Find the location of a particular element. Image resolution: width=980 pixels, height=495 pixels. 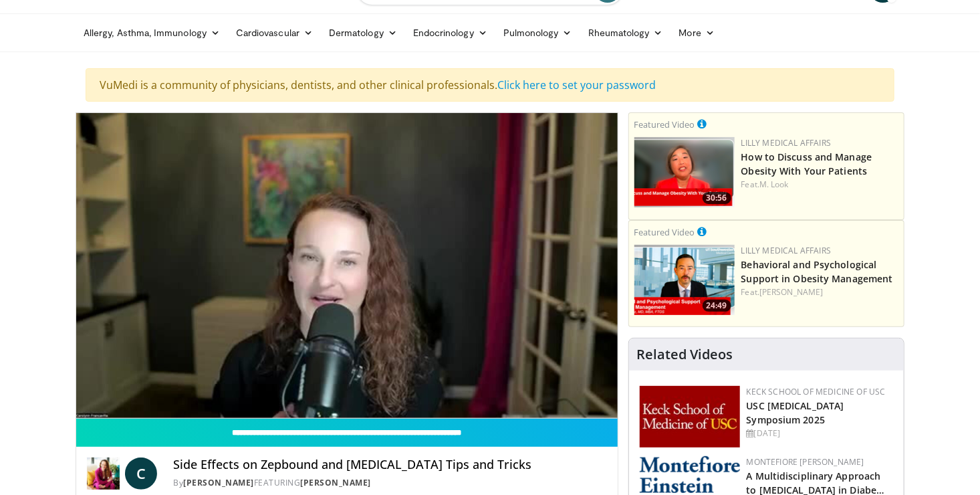

a: 24:49 is located at coordinates (685, 280).